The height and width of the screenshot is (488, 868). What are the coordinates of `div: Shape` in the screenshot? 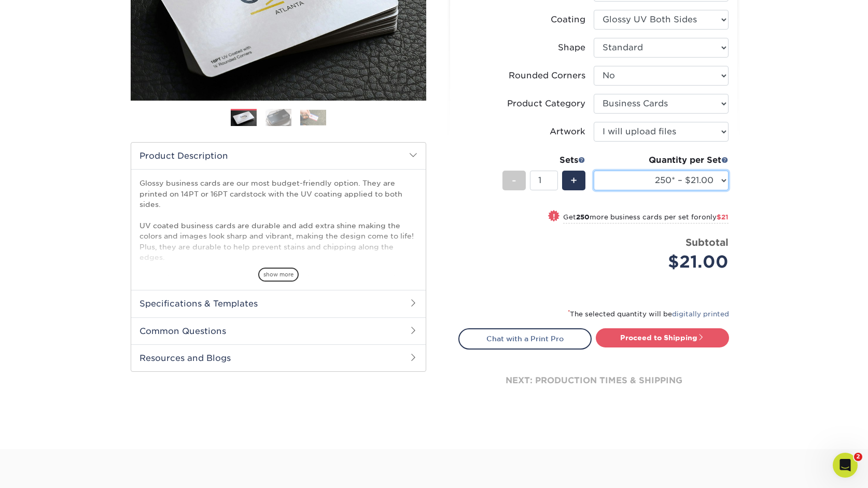 It's located at (571, 47).